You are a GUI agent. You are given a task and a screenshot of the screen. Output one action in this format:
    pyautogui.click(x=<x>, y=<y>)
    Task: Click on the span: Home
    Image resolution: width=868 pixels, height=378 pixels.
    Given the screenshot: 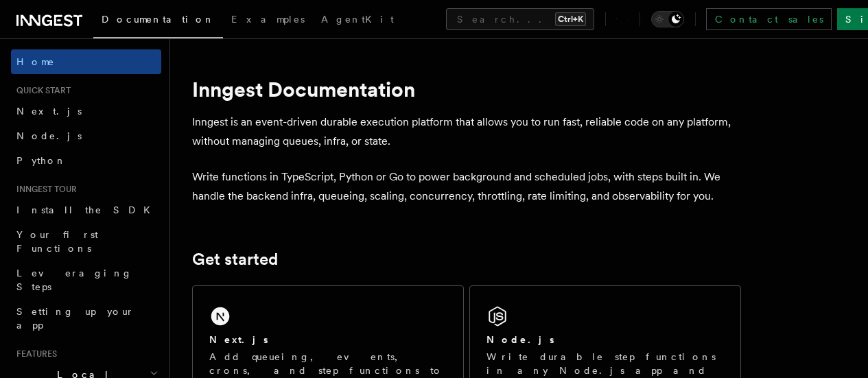 What is the action you would take?
    pyautogui.click(x=36, y=62)
    